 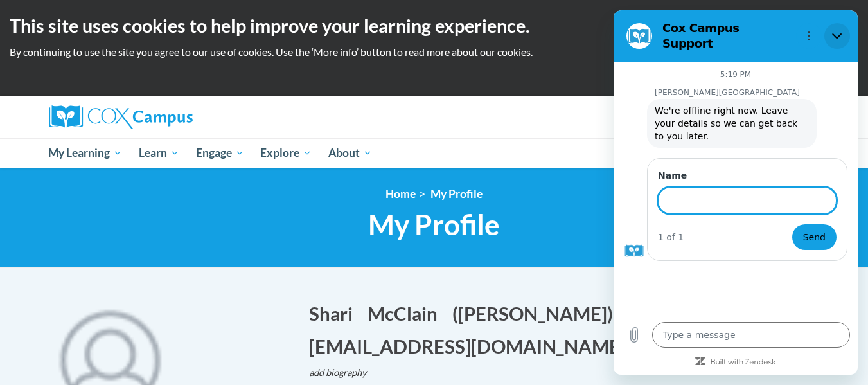 I want to click on span: Send, so click(x=201, y=227).